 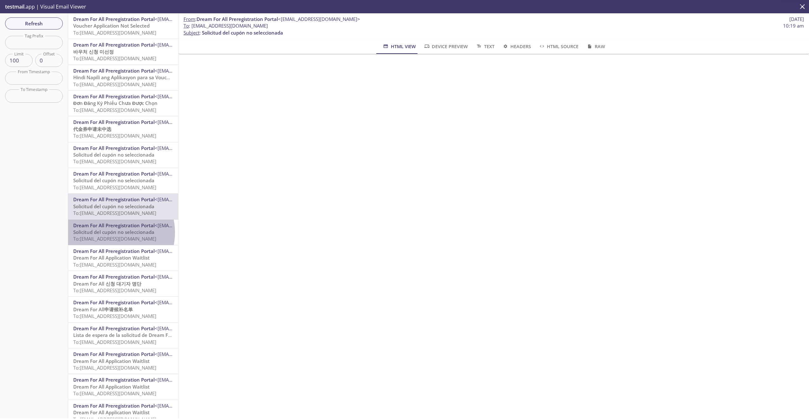 I want to click on span: 代金券申请未中选, so click(x=92, y=129).